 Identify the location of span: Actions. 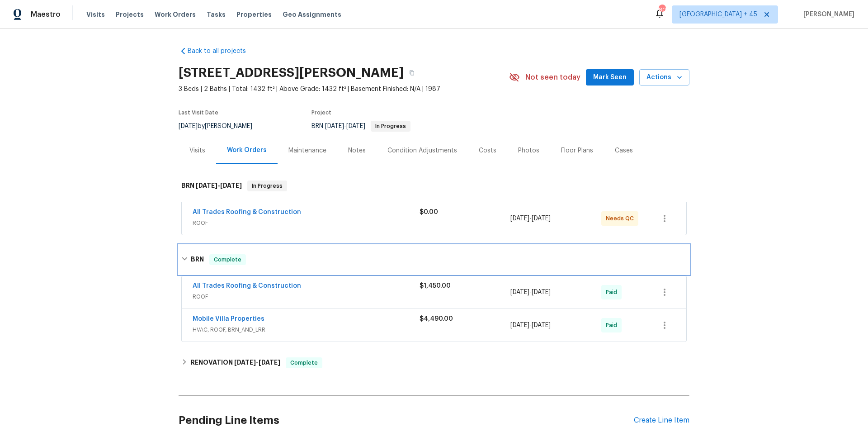
(664, 78).